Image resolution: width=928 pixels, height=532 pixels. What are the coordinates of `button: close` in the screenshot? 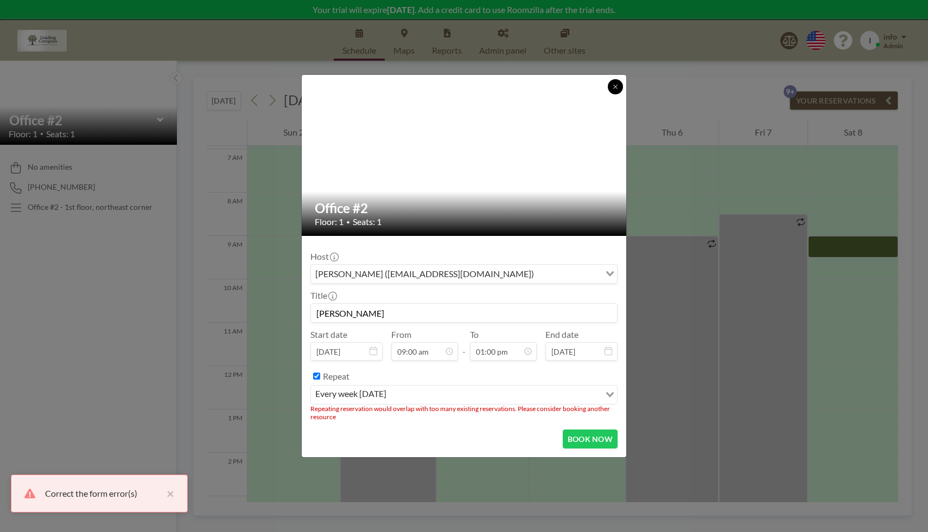 It's located at (168, 494).